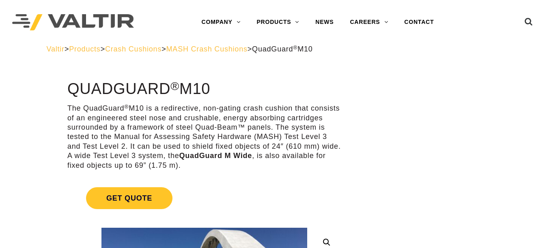 This screenshot has height=248, width=545. I want to click on a: NEWS, so click(324, 22).